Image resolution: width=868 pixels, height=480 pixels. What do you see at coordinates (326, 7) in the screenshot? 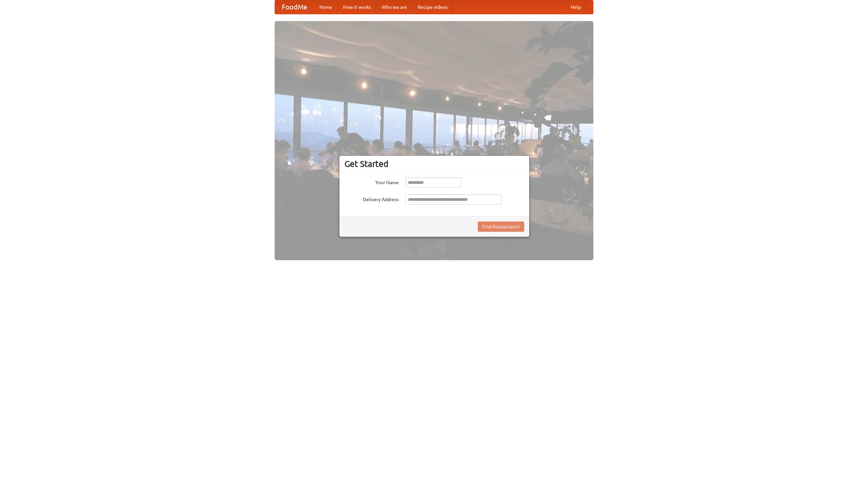
I see `a: Home` at bounding box center [326, 7].